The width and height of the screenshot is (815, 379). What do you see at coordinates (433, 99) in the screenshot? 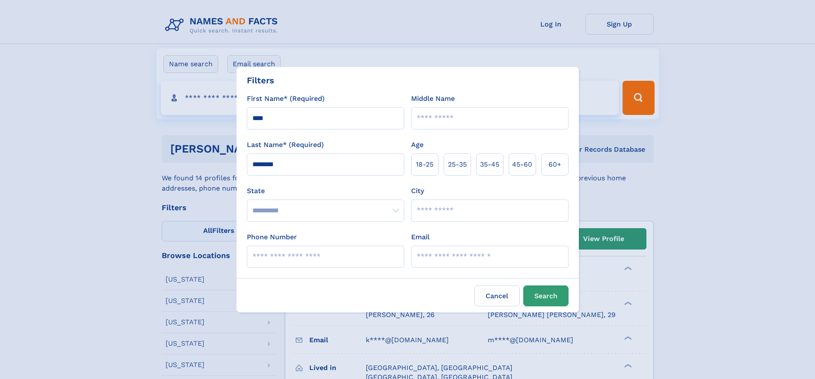
I see `label: Middle Name` at bounding box center [433, 99].